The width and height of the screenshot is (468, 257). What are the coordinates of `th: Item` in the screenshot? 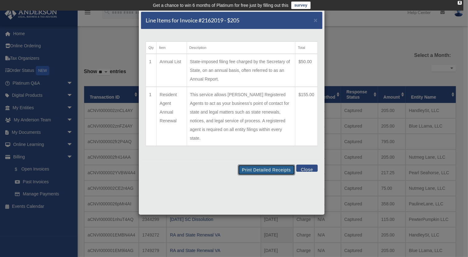 It's located at (171, 48).